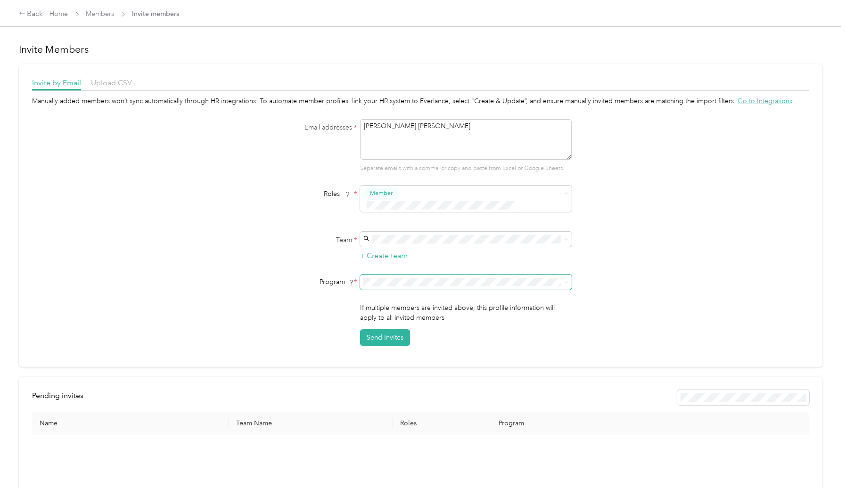 The width and height of the screenshot is (846, 504). I want to click on button: + Create team, so click(383, 256).